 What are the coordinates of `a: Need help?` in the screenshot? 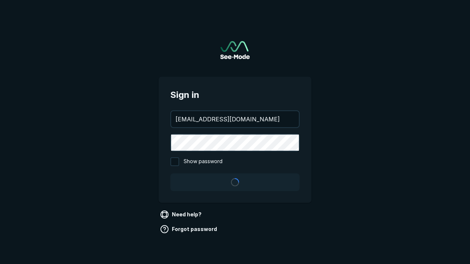 It's located at (181, 215).